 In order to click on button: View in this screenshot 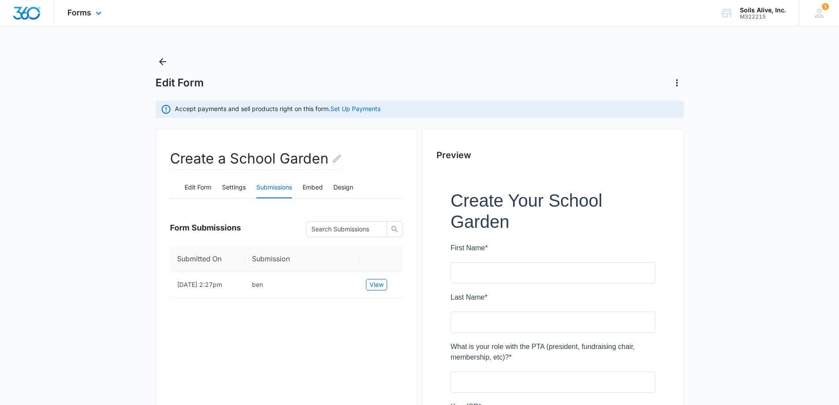, I will do `click(377, 285)`.